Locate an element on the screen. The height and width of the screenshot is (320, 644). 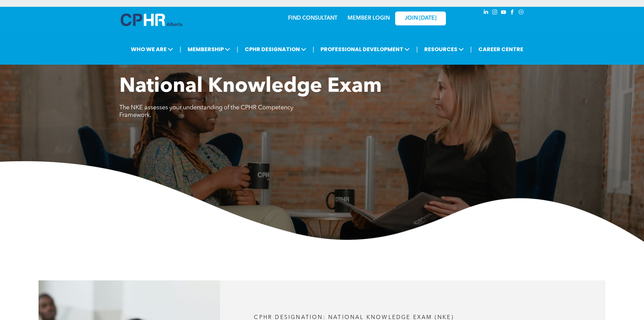
a: linkedin is located at coordinates (486, 13).